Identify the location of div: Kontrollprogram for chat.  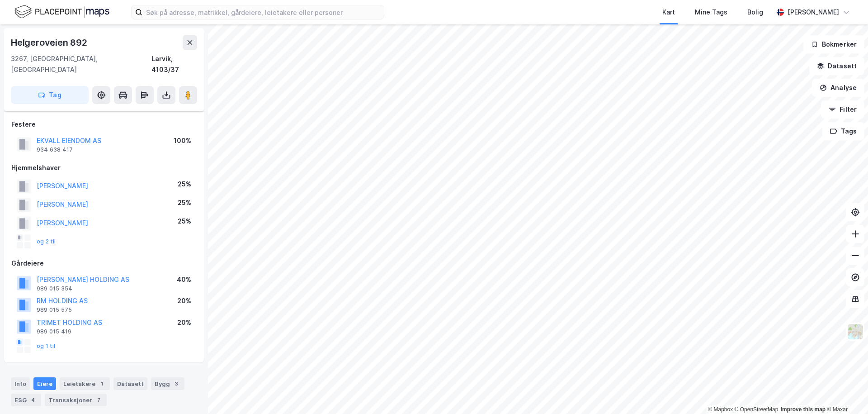
(845, 392).